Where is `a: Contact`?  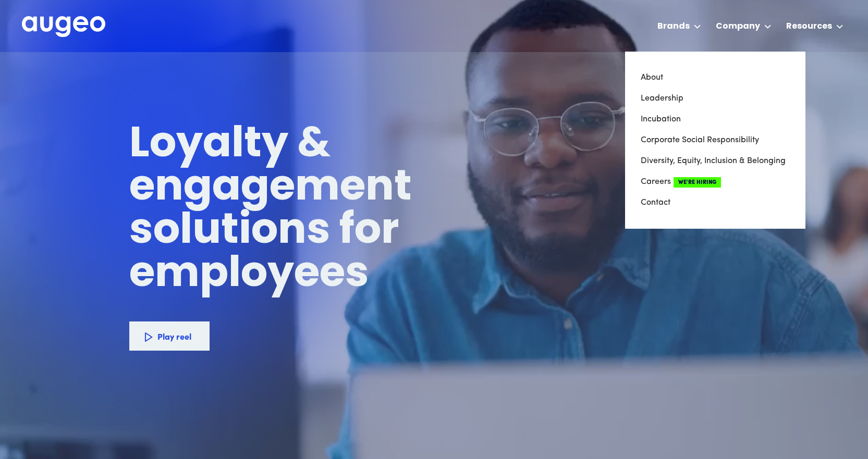 a: Contact is located at coordinates (715, 203).